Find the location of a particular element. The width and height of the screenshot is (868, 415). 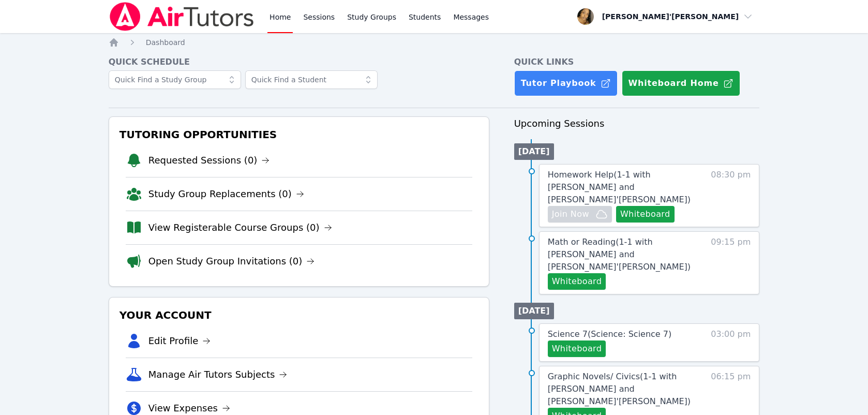

span: Science 7 ( Science: Science 7 ) is located at coordinates (610, 334).